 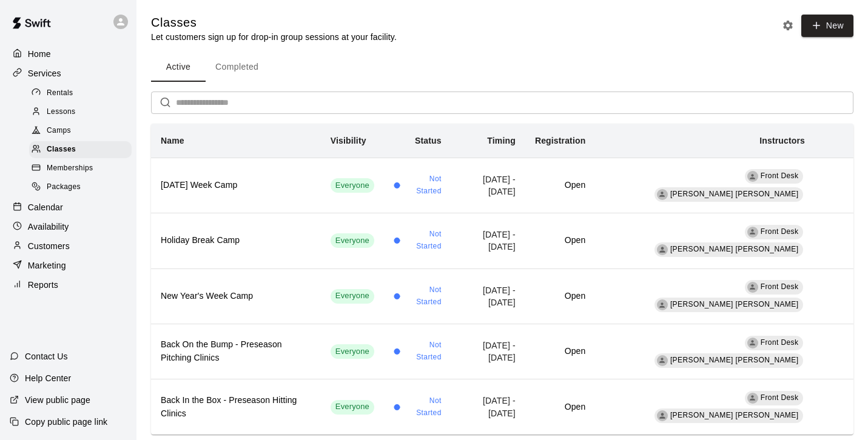 I want to click on a: Services, so click(x=67, y=73).